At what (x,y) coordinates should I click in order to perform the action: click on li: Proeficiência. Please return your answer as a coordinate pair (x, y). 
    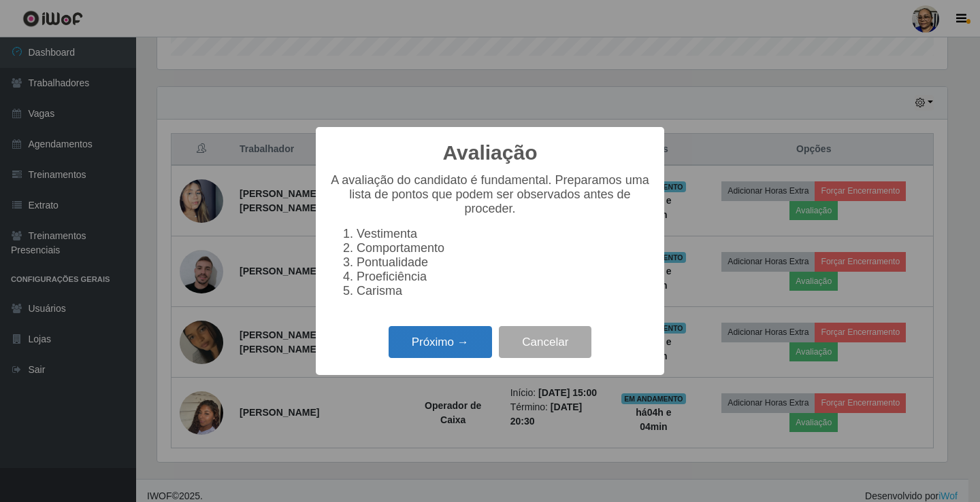
    Looking at the image, I should click on (503, 277).